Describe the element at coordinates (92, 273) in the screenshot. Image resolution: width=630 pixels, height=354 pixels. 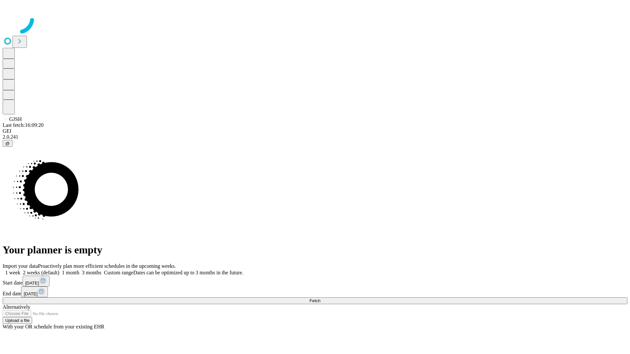
I see `span: 3 months` at that location.